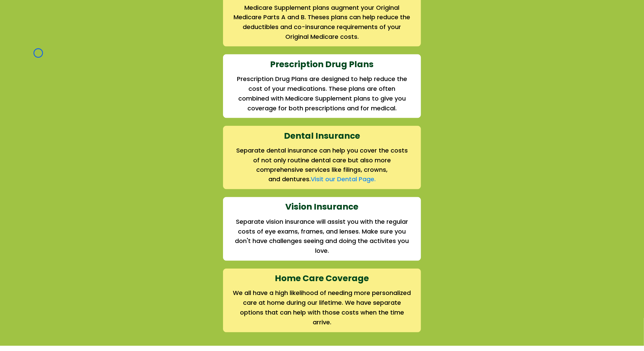 The image size is (644, 351). I want to click on strong: Dental Insurance, so click(322, 136).